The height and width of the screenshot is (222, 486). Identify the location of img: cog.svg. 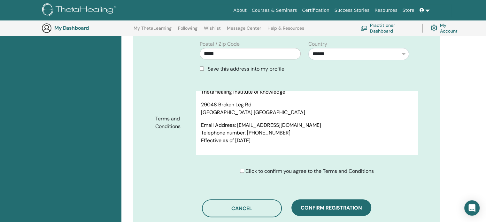
(434, 28).